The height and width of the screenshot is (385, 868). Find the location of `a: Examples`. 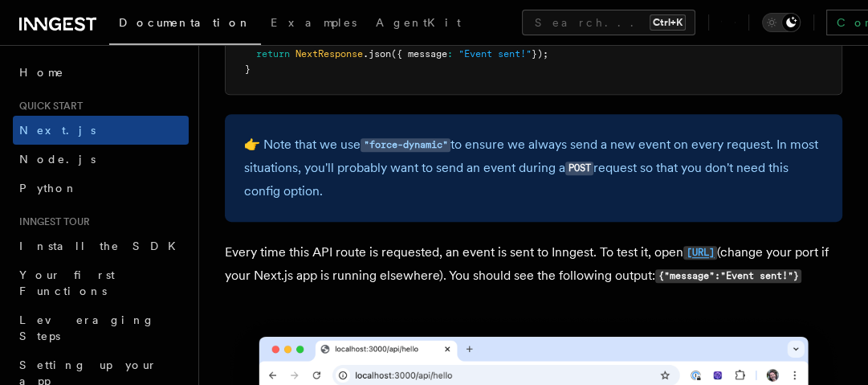

a: Examples is located at coordinates (313, 24).